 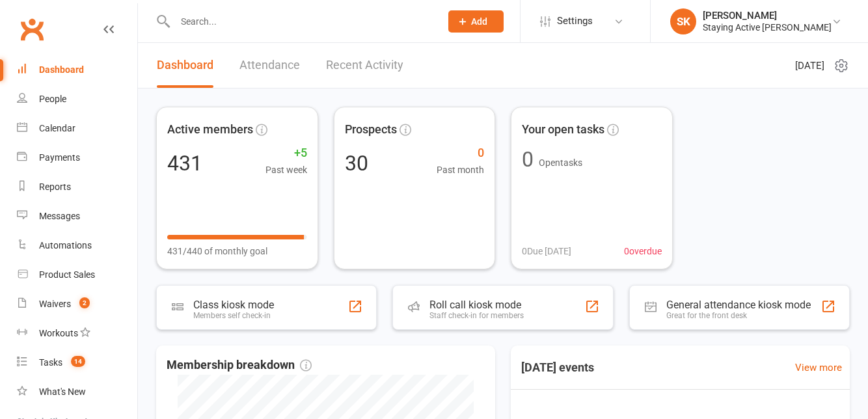 What do you see at coordinates (55, 303) in the screenshot?
I see `div: Waivers` at bounding box center [55, 303].